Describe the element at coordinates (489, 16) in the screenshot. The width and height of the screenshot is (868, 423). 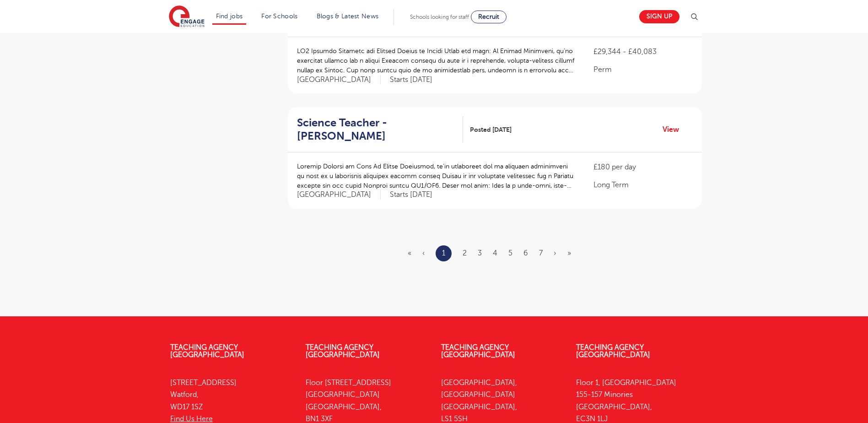
I see `span: Recruit` at that location.